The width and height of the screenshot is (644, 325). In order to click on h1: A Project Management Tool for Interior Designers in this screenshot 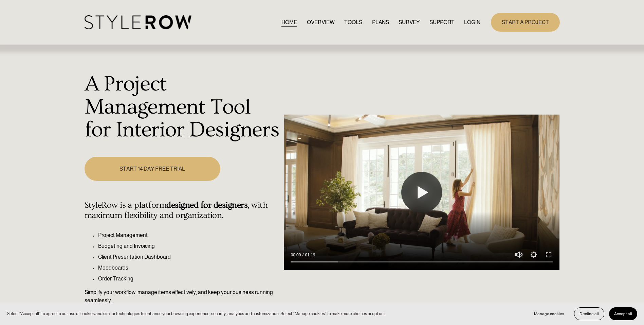, I will do `click(182, 107)`.